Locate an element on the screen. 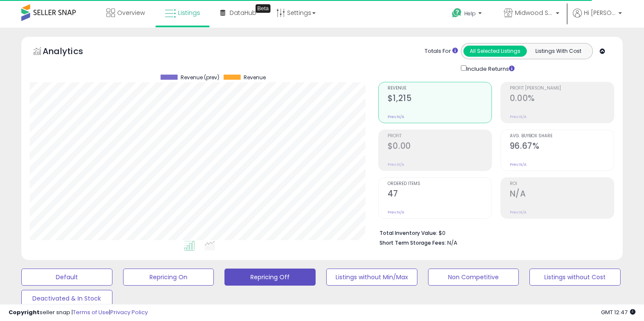  button: Listings without Cost is located at coordinates (575, 277).